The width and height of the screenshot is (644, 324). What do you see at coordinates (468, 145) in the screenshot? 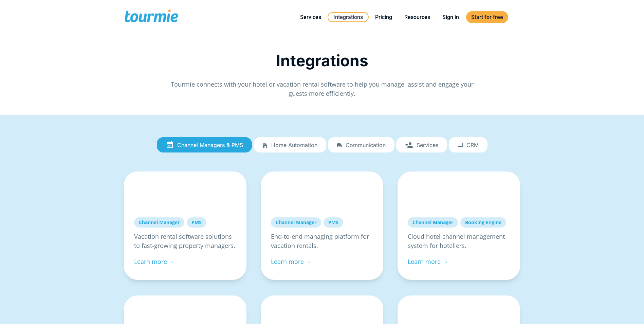
I see `a: CRM` at bounding box center [468, 145].